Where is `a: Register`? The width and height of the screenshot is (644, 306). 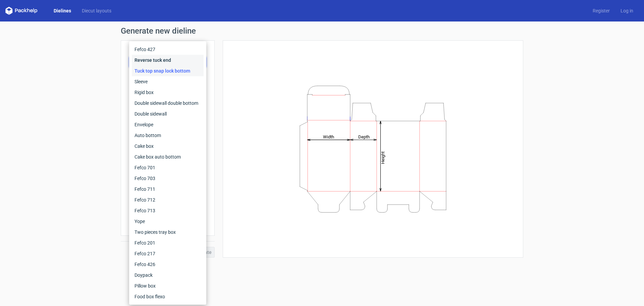 a: Register is located at coordinates (601, 11).